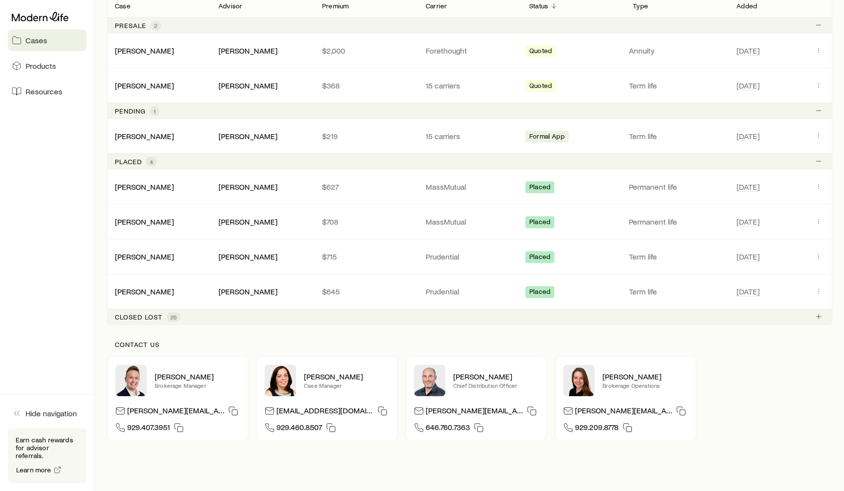  What do you see at coordinates (130, 111) in the screenshot?
I see `p: Pending` at bounding box center [130, 111].